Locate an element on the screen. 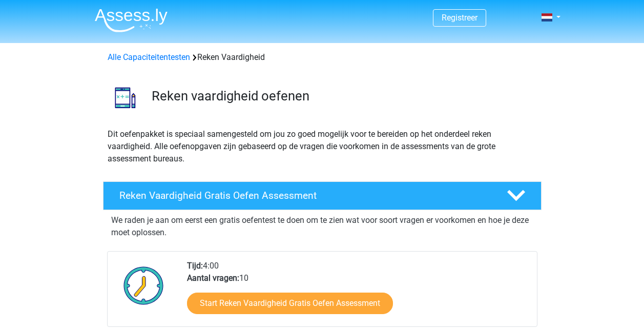 This screenshot has height=330, width=644. h3: Reken vaardigheid oefenen is located at coordinates (342, 96).